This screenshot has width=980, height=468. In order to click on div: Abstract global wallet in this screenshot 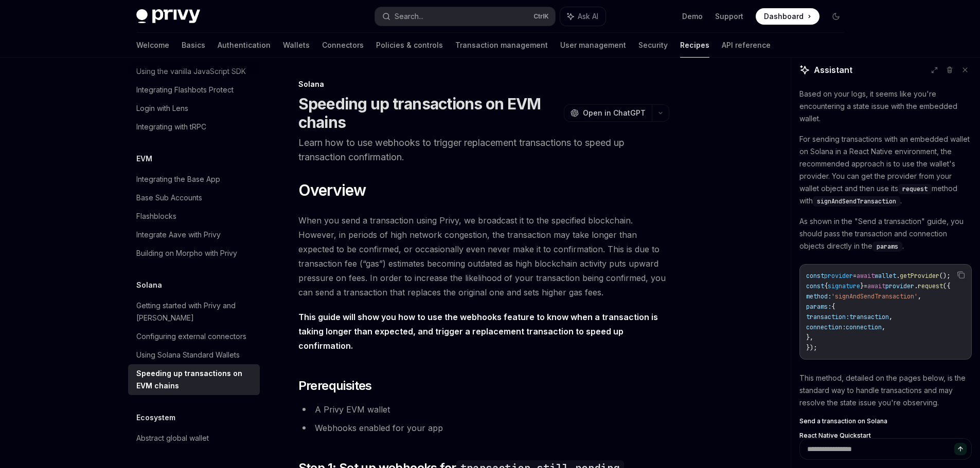, I will do `click(172, 438)`.